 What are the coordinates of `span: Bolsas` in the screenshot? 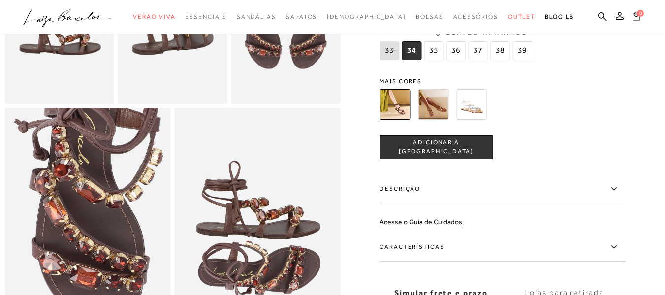 It's located at (429, 17).